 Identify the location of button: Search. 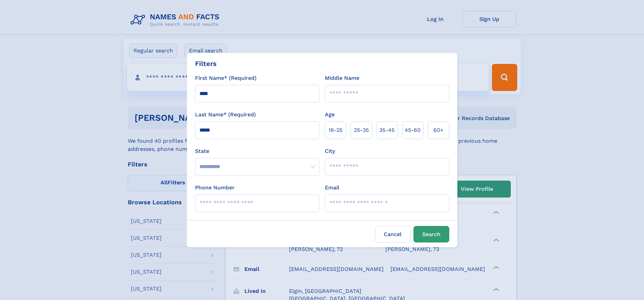
(431, 234).